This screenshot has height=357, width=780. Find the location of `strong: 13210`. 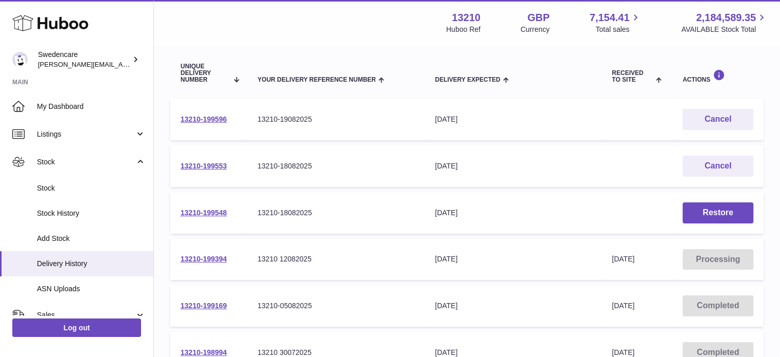

strong: 13210 is located at coordinates (466, 17).